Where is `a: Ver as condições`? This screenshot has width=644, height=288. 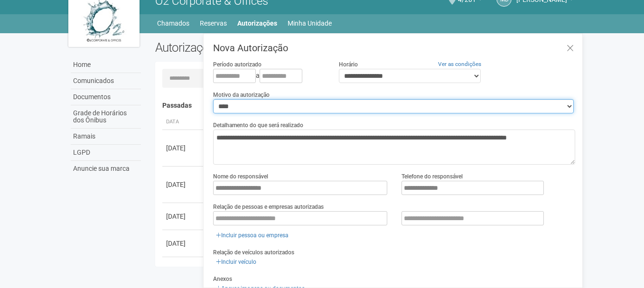 a: Ver as condições is located at coordinates (459, 64).